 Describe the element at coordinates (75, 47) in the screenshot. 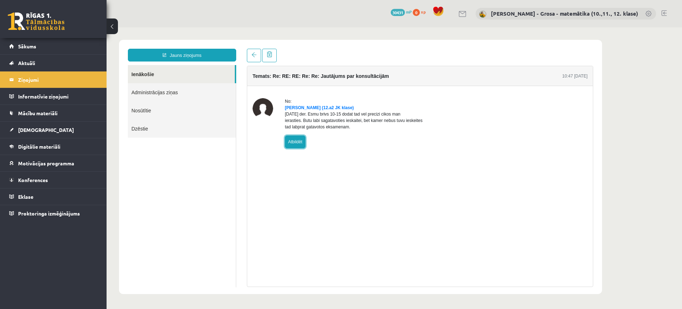

I see `a: Ienākošie` at that location.